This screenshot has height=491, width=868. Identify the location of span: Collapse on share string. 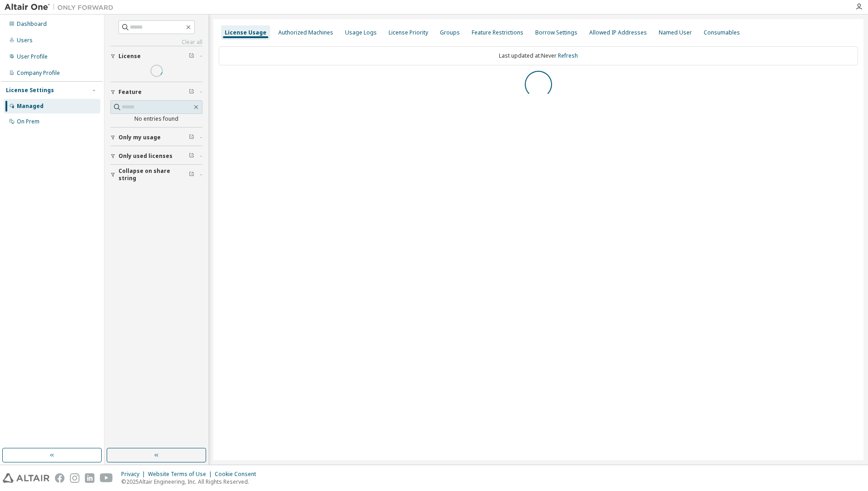
(153, 175).